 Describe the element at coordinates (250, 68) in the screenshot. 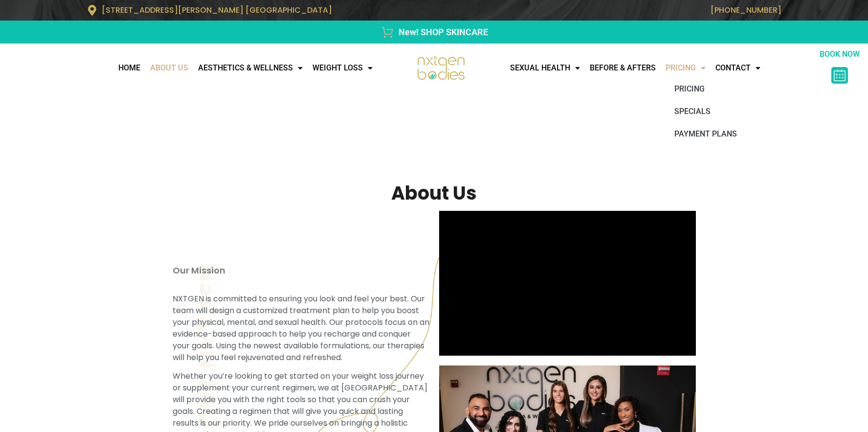

I see `a: AESTHETICS & WELLNESS` at that location.